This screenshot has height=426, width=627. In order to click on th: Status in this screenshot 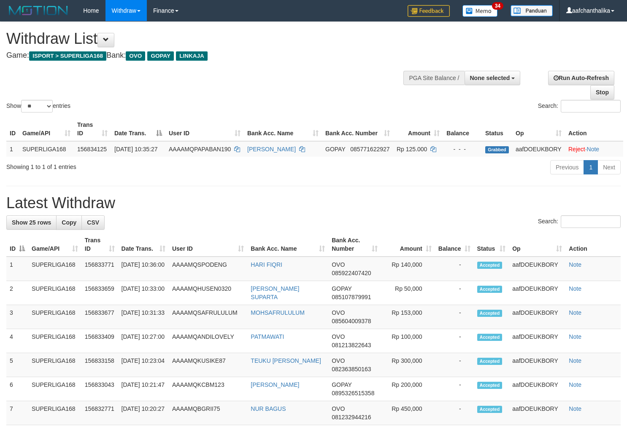, I will do `click(497, 129)`.